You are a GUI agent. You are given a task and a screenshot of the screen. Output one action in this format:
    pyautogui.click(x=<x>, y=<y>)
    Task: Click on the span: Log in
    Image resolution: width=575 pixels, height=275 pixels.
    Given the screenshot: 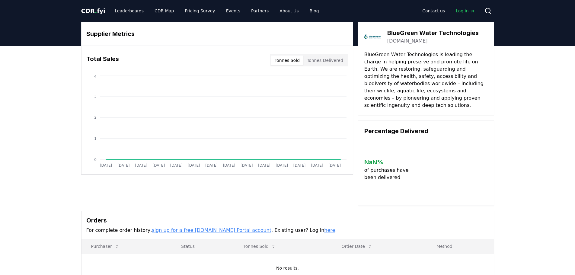 What is the action you would take?
    pyautogui.click(x=465, y=11)
    